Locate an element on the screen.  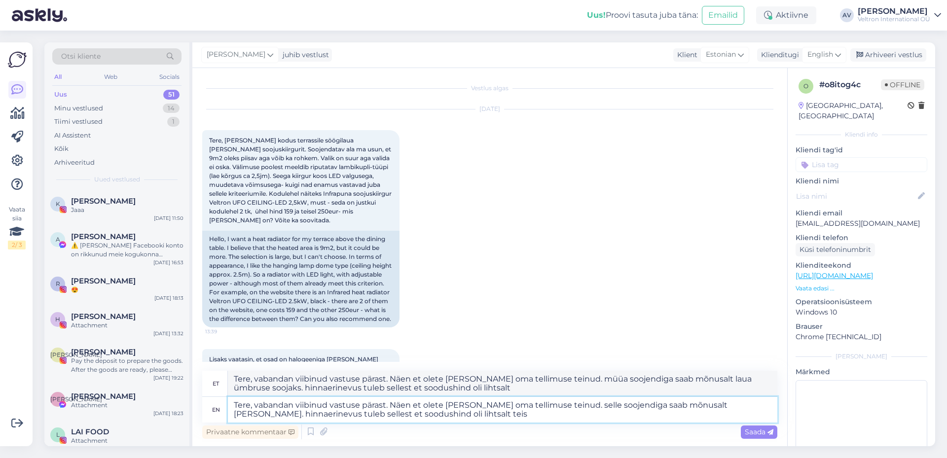
div: Tiimi vestlused is located at coordinates (78, 122).